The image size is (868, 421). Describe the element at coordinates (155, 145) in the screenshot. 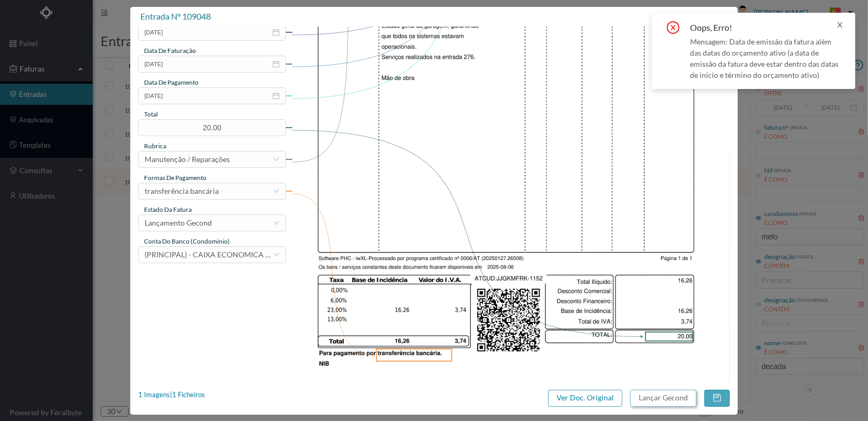

I see `span: rubrica` at that location.